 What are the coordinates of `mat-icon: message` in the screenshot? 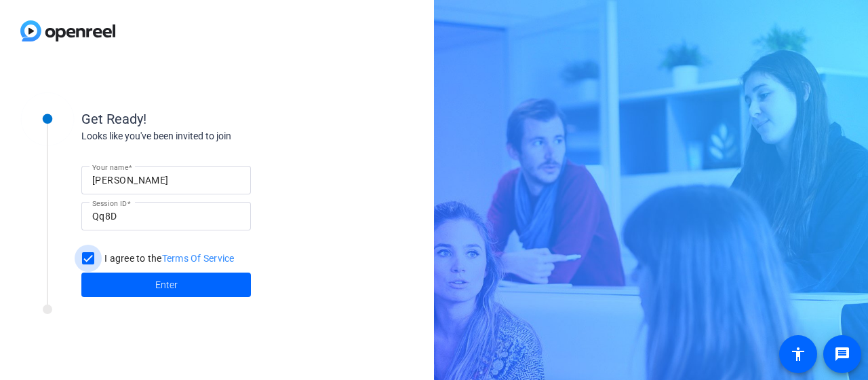 It's located at (843, 354).